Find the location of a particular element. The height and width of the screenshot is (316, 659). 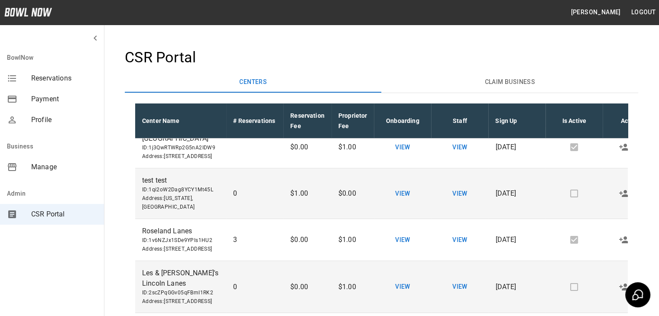

span: Profile is located at coordinates (64, 120).